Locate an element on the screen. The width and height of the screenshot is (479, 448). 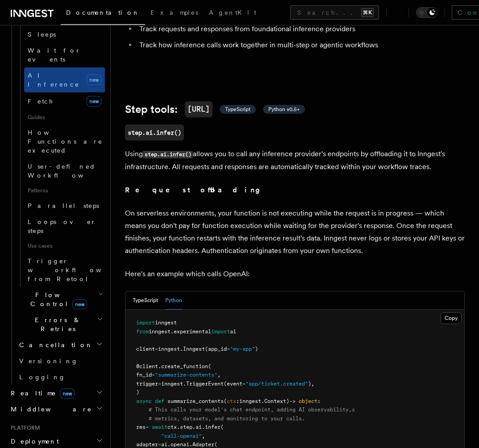
span: async is located at coordinates (144, 401).